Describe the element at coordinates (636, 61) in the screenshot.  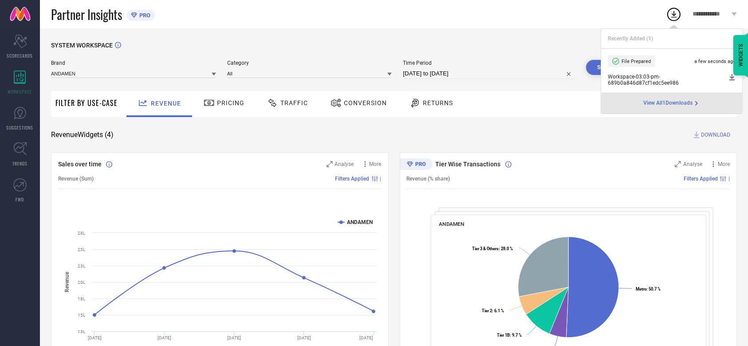
I see `span: File Prepared` at that location.